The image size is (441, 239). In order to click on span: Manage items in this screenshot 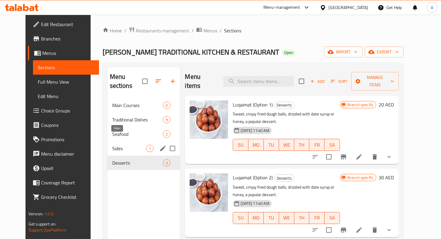, I will do `click(375, 81)`.